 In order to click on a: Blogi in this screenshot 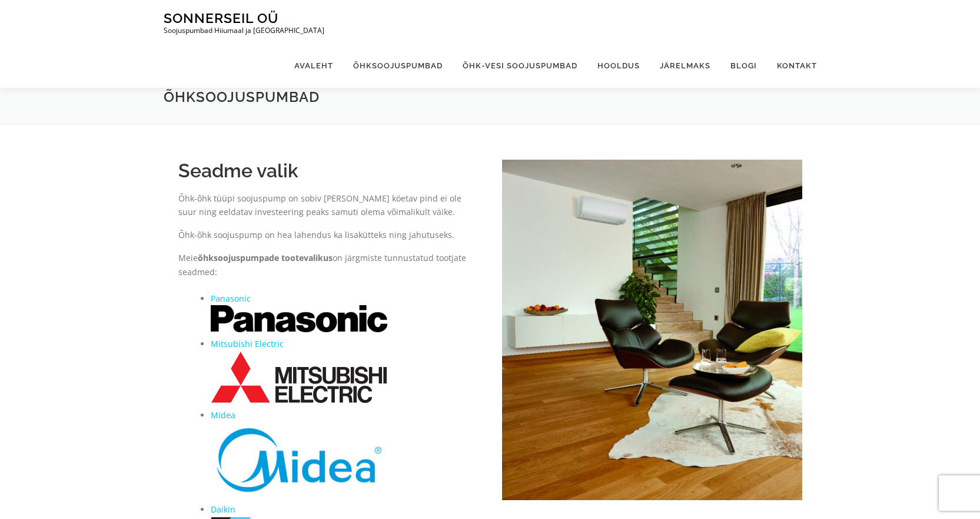, I will do `click(744, 65)`.